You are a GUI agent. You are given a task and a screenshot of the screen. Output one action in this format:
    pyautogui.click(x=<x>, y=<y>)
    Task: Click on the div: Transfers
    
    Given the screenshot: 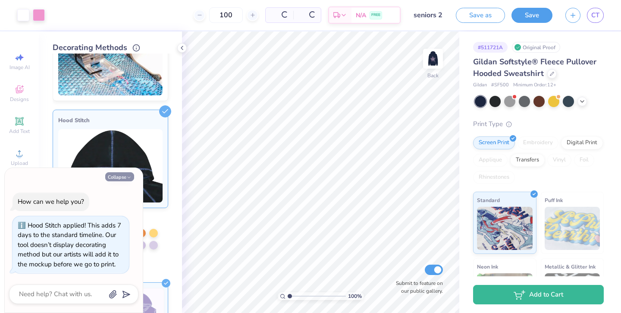 What is the action you would take?
    pyautogui.click(x=527, y=160)
    